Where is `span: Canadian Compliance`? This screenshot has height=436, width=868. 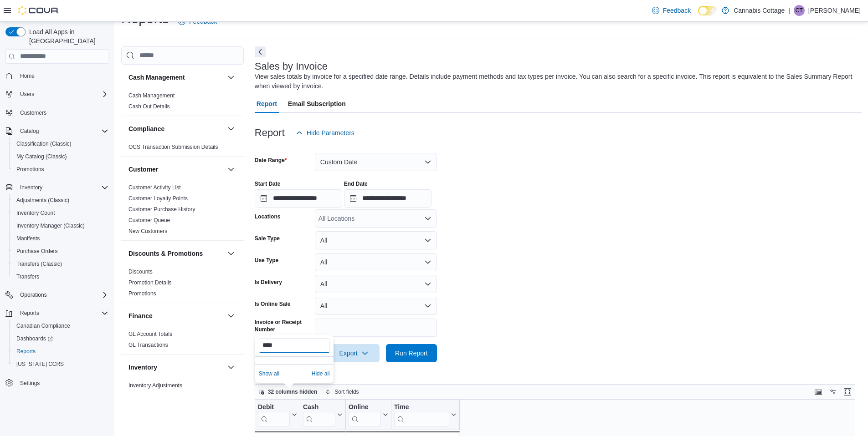 span: Canadian Compliance is located at coordinates (60, 326).